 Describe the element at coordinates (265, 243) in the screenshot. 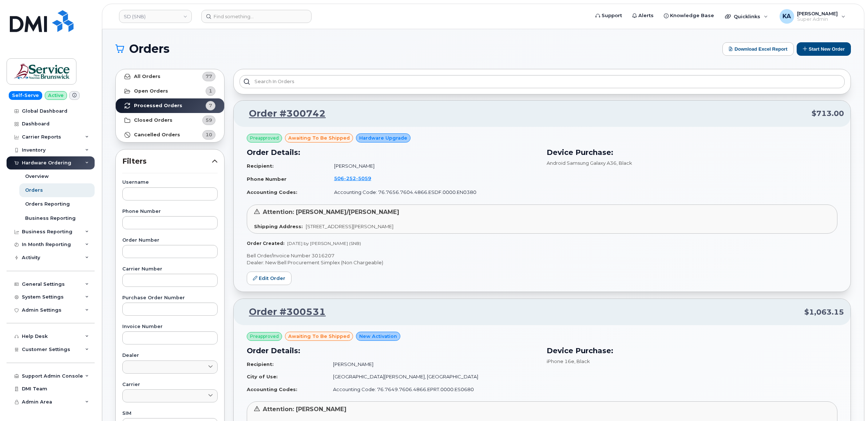

I see `strong: Order Created:` at that location.